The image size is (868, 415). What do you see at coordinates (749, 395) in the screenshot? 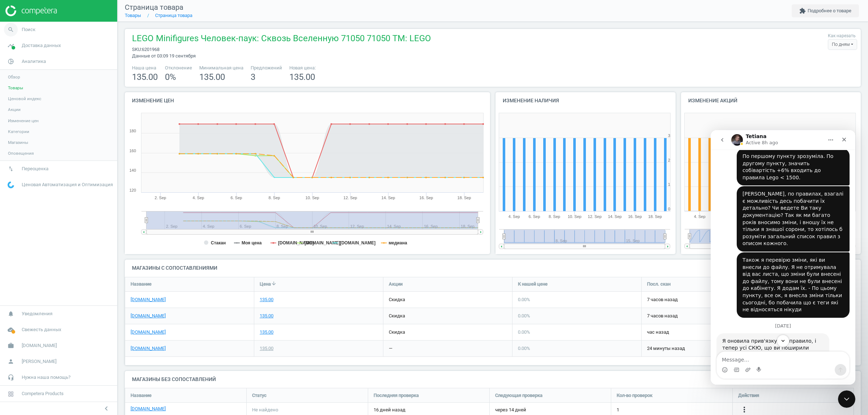
I see `span: Действия` at bounding box center [749, 395].